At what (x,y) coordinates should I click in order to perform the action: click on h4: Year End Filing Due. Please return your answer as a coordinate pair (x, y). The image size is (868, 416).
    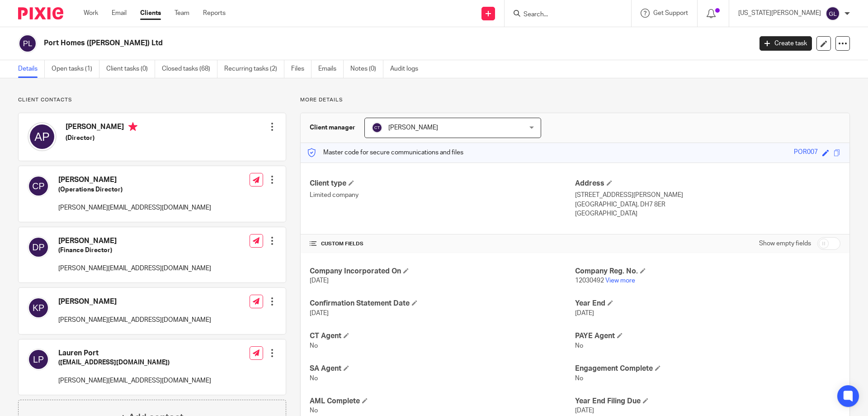
    Looking at the image, I should click on (708, 401).